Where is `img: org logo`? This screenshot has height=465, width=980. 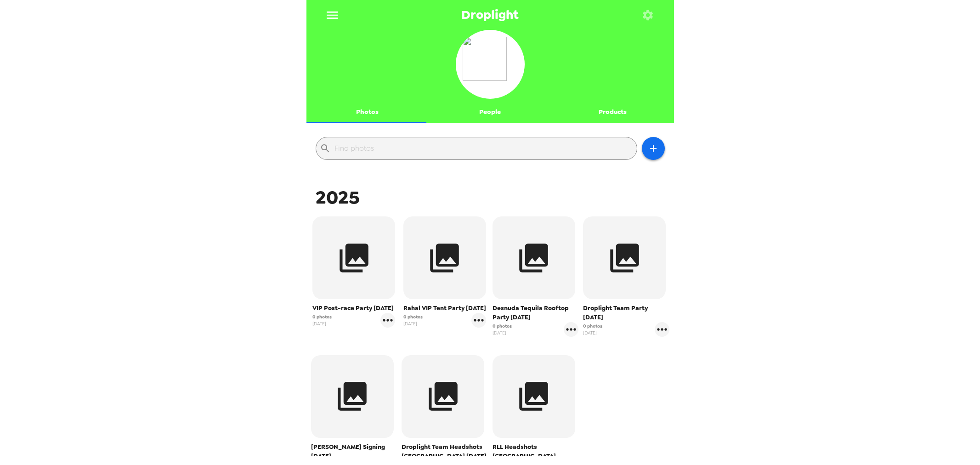
img: org logo is located at coordinates (490, 64).